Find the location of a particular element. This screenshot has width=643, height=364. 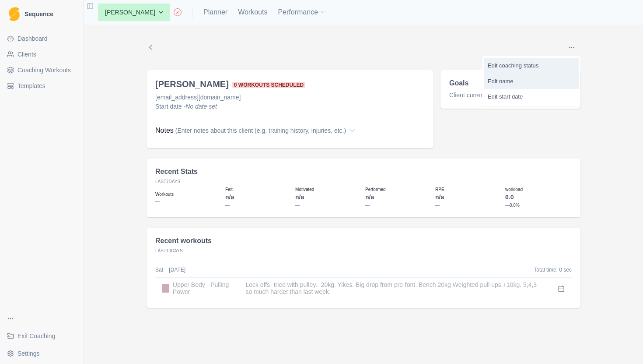

span: 7 is located at coordinates (167, 181).